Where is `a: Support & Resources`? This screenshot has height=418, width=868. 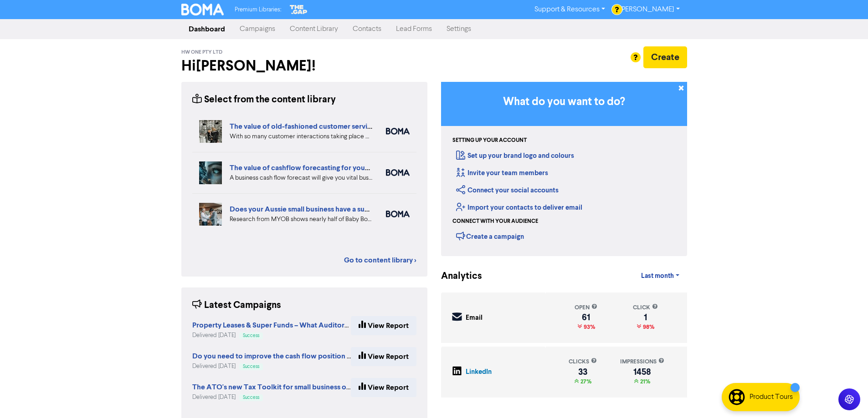 a: Support & Resources is located at coordinates (569, 10).